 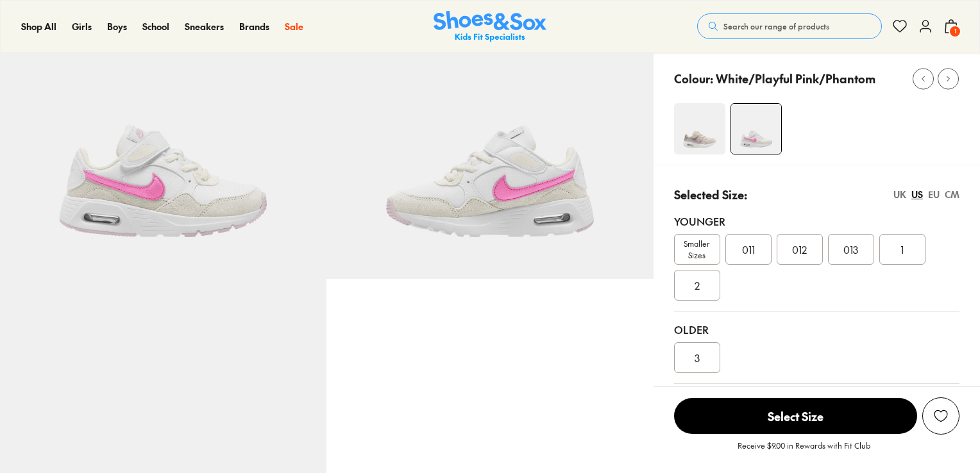 I want to click on a: Boys, so click(x=117, y=26).